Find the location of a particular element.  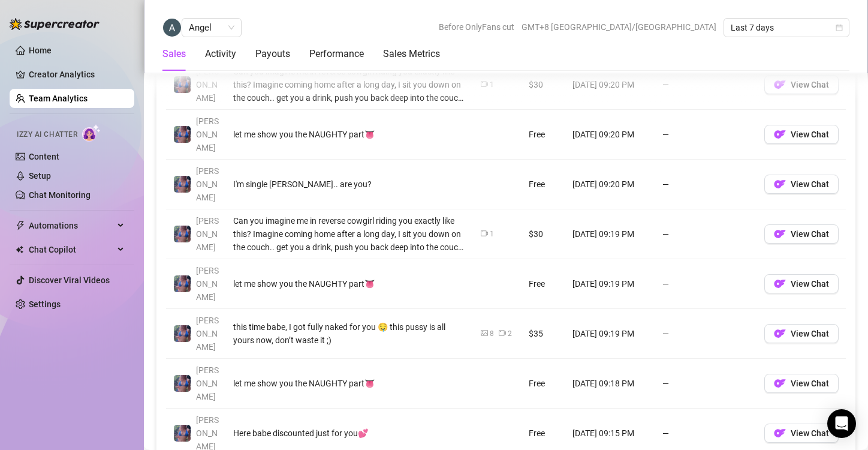

a: Discover Viral Videos is located at coordinates (69, 280).